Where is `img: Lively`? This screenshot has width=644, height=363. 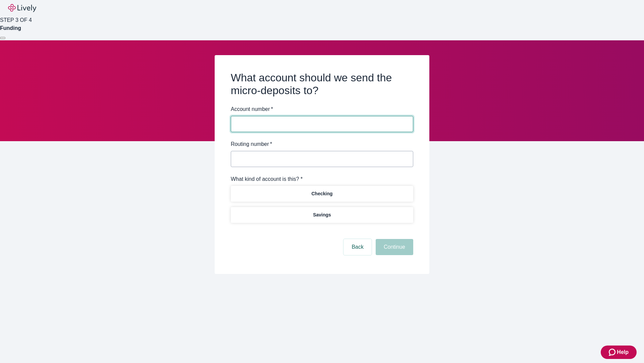 img: Lively is located at coordinates (22, 8).